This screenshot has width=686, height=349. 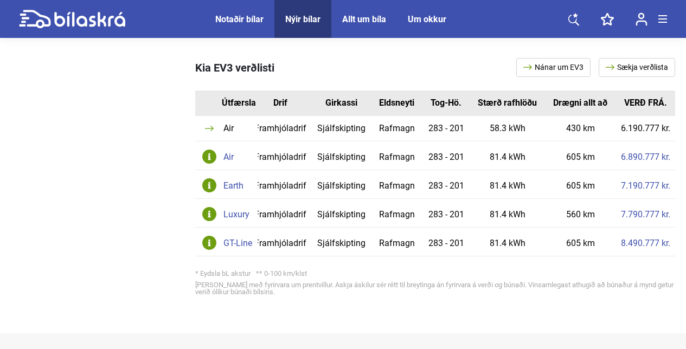 I want to click on a: Notaðir bílar, so click(x=239, y=19).